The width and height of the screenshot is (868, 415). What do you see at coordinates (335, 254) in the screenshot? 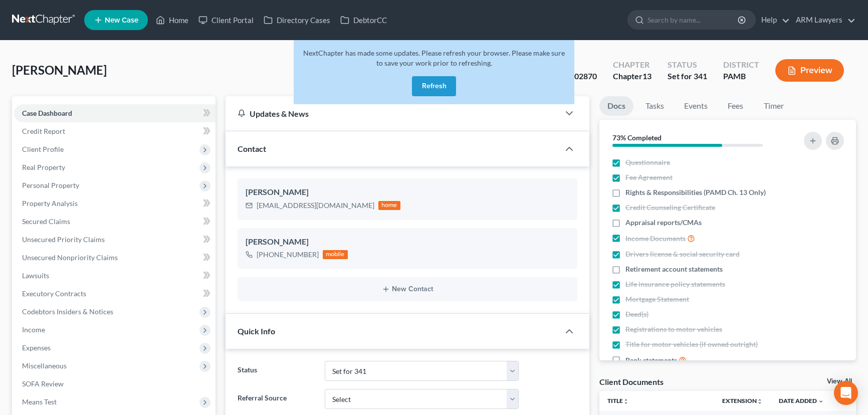
I see `div: mobile` at bounding box center [335, 254].